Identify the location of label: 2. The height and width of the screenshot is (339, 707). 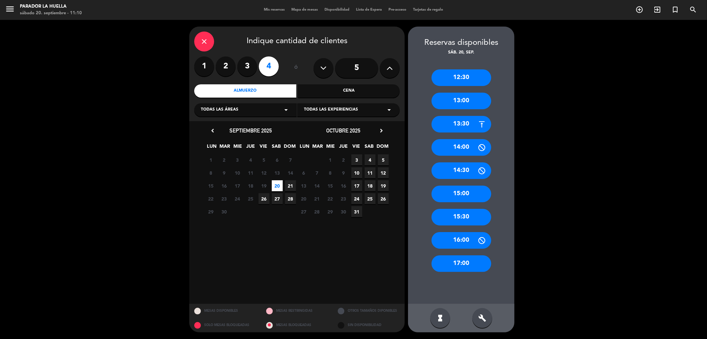
(226, 66).